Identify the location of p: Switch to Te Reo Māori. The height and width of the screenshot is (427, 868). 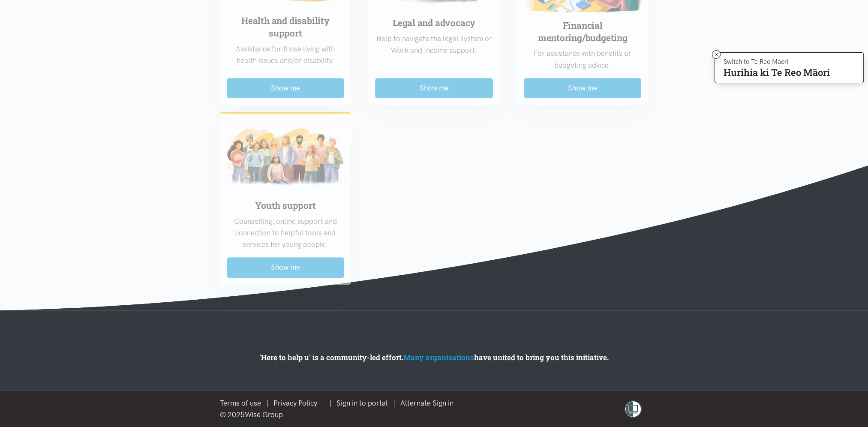
(777, 62).